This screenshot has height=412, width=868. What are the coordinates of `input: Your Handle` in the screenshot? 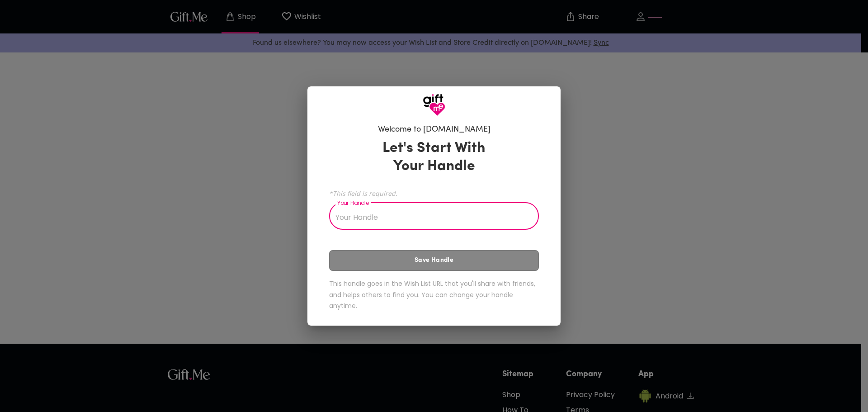 It's located at (429, 217).